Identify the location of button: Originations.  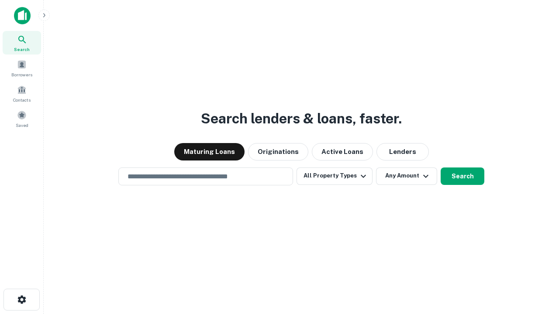
(278, 152).